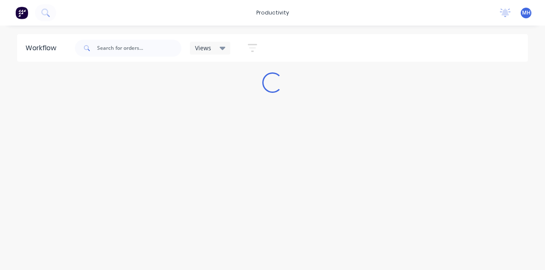  I want to click on div: Workflow, so click(43, 48).